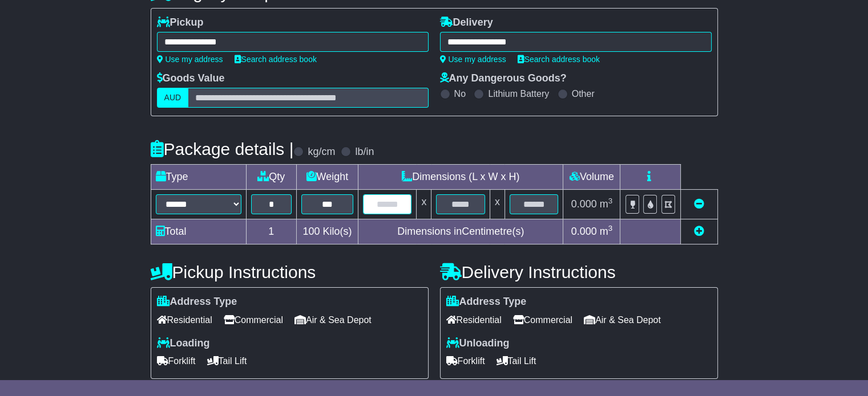  Describe the element at coordinates (183, 344) in the screenshot. I see `label: Loading` at that location.